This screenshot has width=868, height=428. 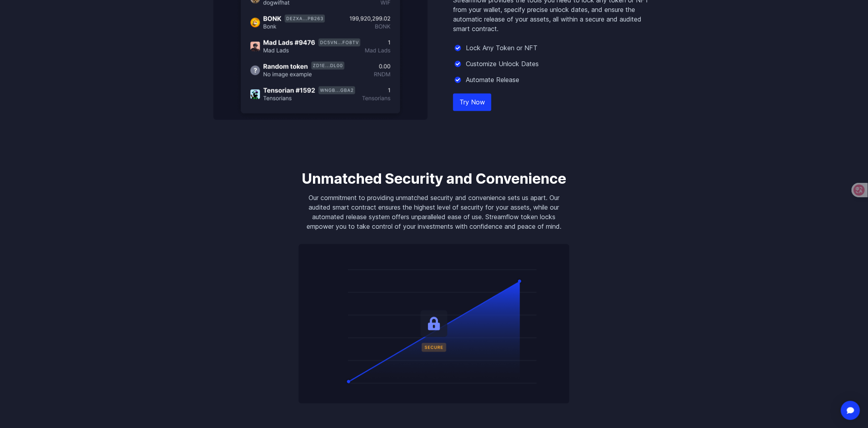 I want to click on p: Automate Release, so click(x=493, y=80).